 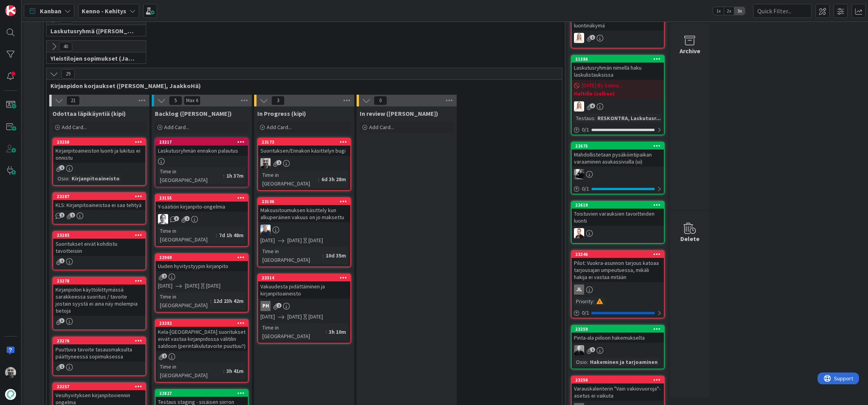 What do you see at coordinates (99, 353) in the screenshot?
I see `div: Puuttuva tavoite tasausmaksulta päättyneessä sopimuksessa` at bounding box center [99, 353].